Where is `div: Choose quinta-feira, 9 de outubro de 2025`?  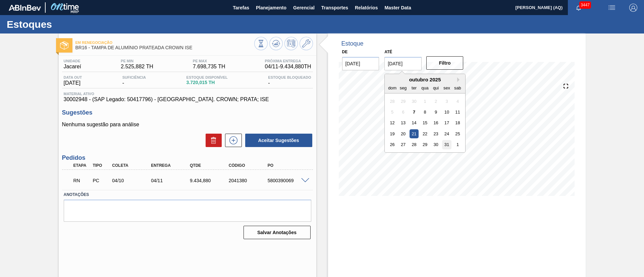 div: Choose quinta-feira, 9 de outubro de 2025 is located at coordinates (435, 112).